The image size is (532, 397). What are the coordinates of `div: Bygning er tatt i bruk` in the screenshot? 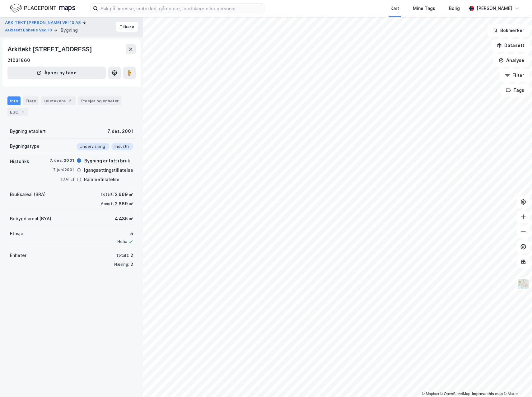 It's located at (107, 161).